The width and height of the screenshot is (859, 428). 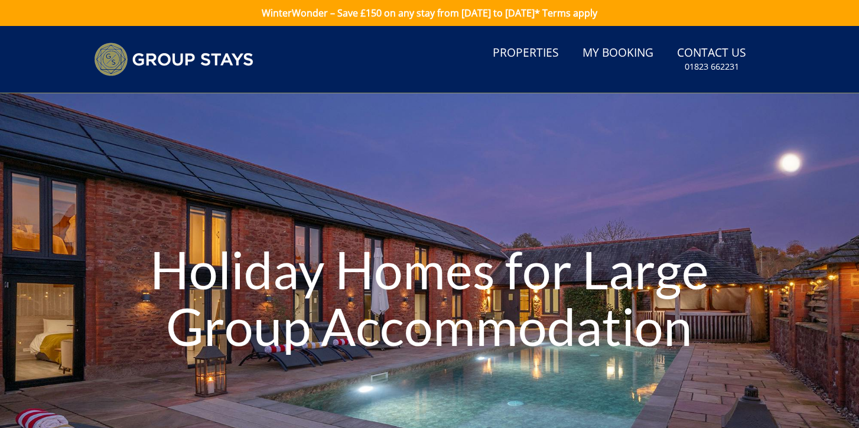 What do you see at coordinates (618, 53) in the screenshot?
I see `a: My Booking` at bounding box center [618, 53].